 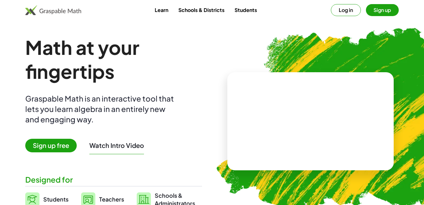 I want to click on a: Schools & Districts, so click(x=202, y=10).